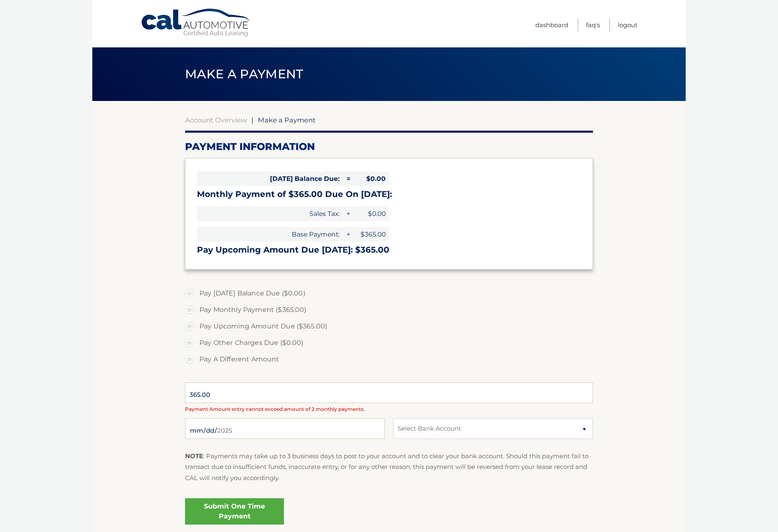 Image resolution: width=778 pixels, height=532 pixels. I want to click on span: $365.00, so click(370, 234).